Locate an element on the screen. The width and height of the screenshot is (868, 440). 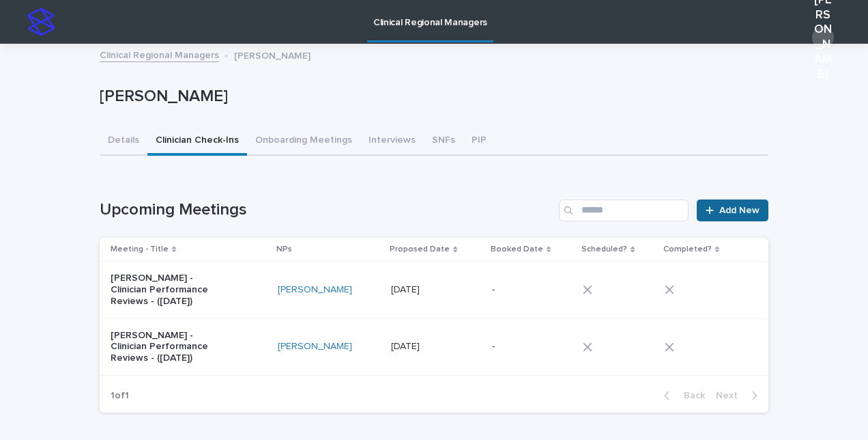
span: Add New is located at coordinates (739, 211).